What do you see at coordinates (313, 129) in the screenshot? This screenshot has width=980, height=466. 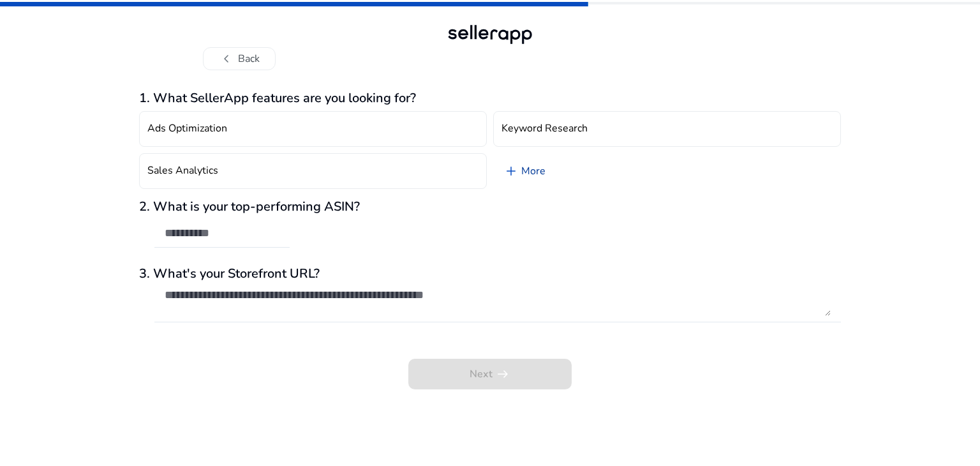 I see `button: Ads Optimization` at bounding box center [313, 129].